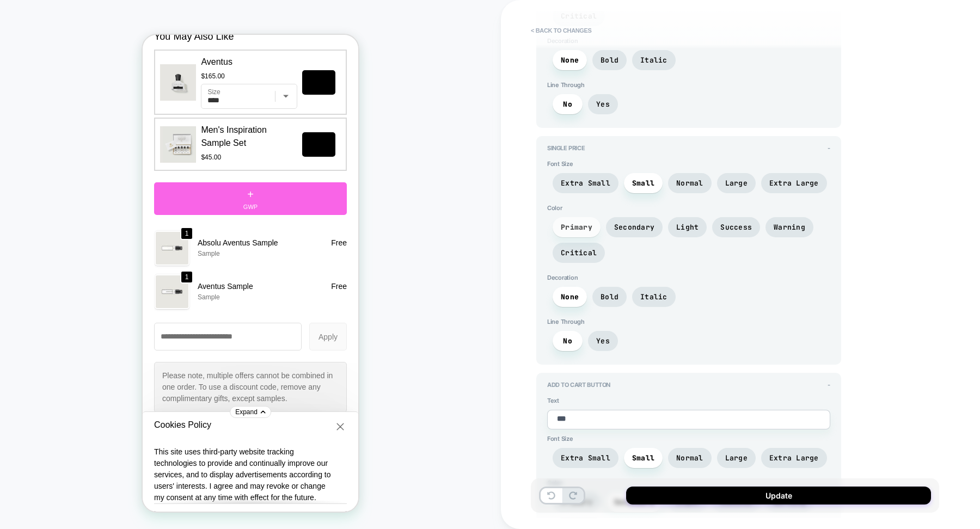 The height and width of the screenshot is (529, 980). Describe the element at coordinates (104, 352) in the screenshot. I see `span: Please note, multiple offers cannot be combined in one order. To use a discount code, remove any ...` at that location.